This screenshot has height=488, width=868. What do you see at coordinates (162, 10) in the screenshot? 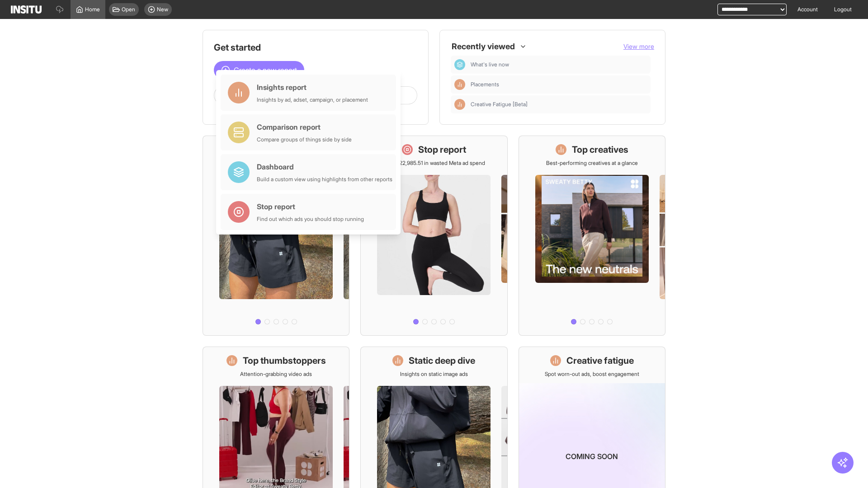
I see `span: New` at bounding box center [162, 10].